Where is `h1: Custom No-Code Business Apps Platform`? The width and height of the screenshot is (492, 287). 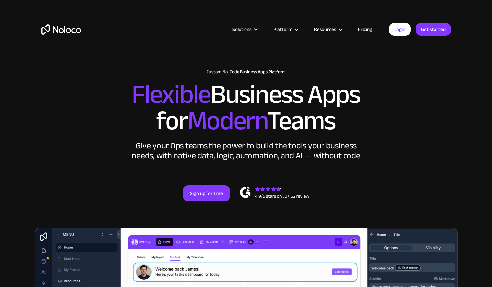
h1: Custom No-Code Business Apps Platform is located at coordinates (246, 72).